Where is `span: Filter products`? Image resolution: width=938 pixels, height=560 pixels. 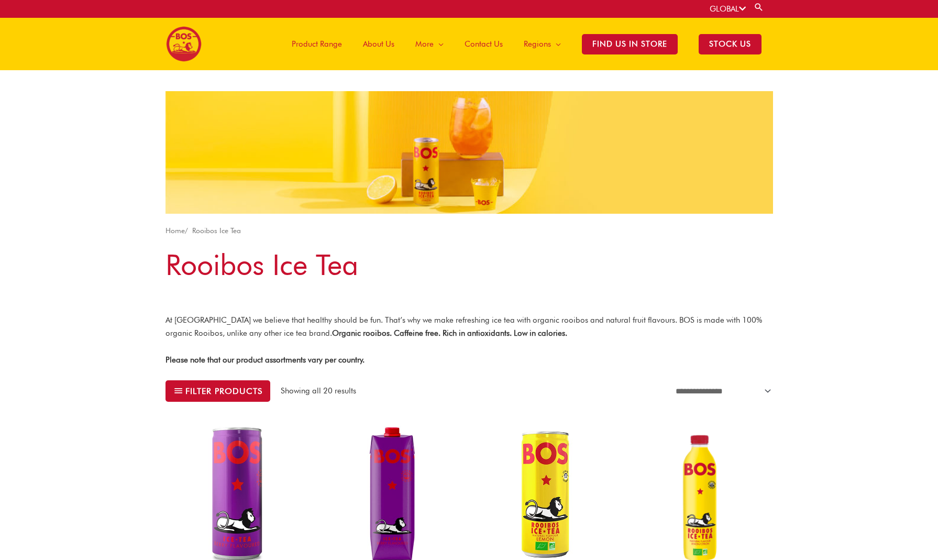 span: Filter products is located at coordinates (223, 391).